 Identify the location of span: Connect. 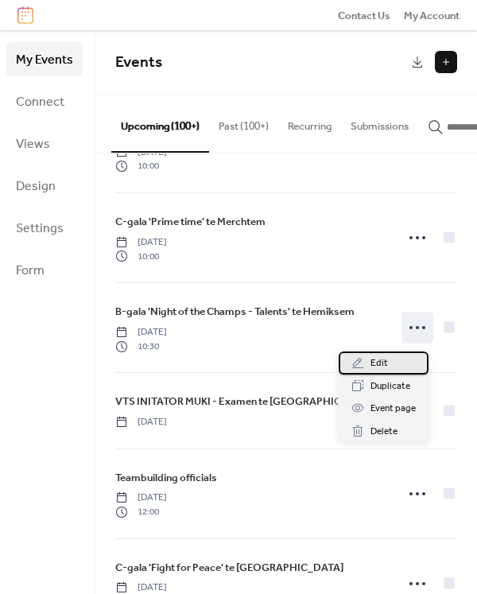
(40, 102).